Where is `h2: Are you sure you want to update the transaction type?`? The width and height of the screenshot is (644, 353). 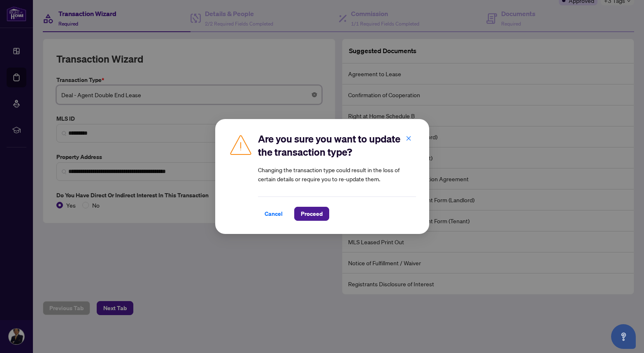
h2: Are you sure you want to update the transaction type? is located at coordinates (337, 145).